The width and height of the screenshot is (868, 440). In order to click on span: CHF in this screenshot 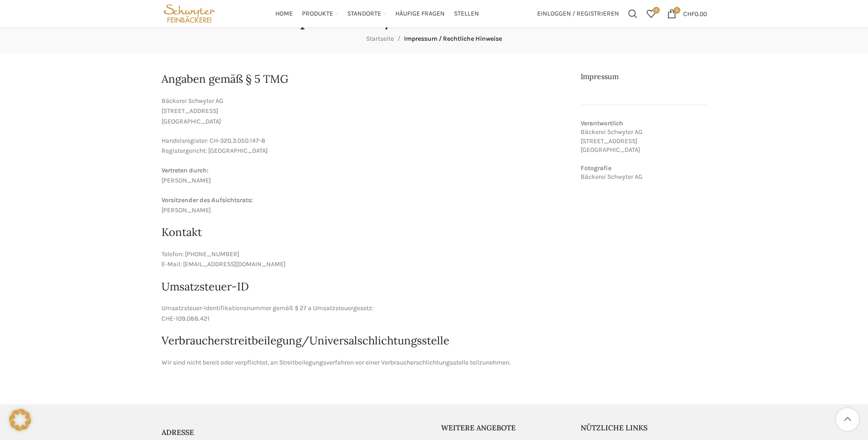, I will do `click(689, 14)`.